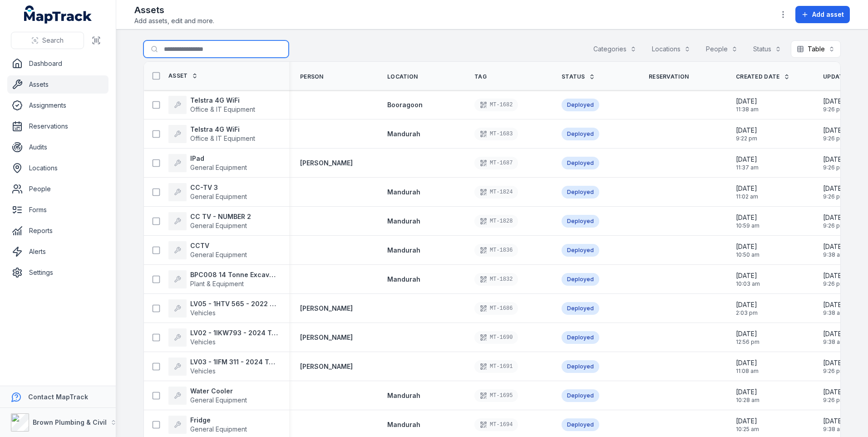 This screenshot has height=437, width=868. Describe the element at coordinates (747, 424) in the screenshot. I see `time: 08/04/2025, 10:25:57 am` at that location.